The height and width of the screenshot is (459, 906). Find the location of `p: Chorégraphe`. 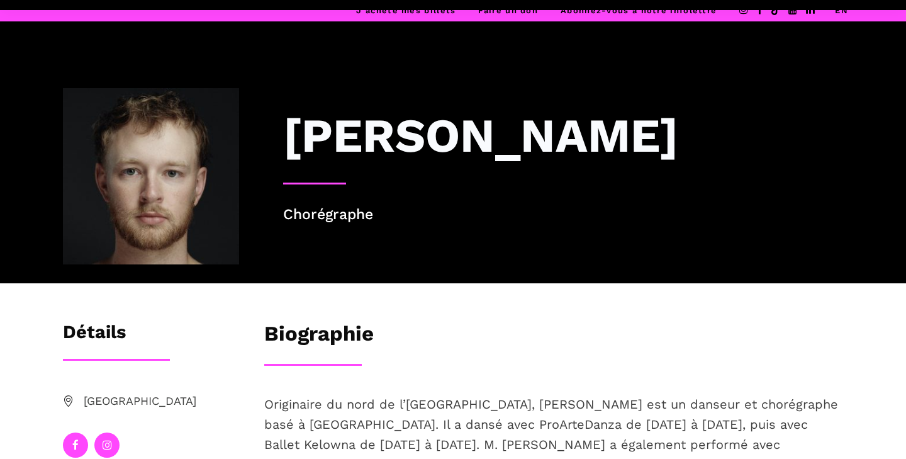

p: Chorégraphe is located at coordinates (563, 215).